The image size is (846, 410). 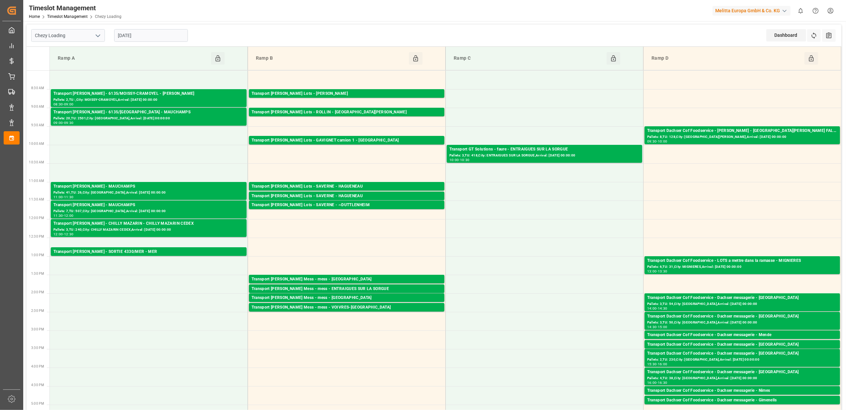 I want to click on div: Ramp C, so click(x=529, y=58).